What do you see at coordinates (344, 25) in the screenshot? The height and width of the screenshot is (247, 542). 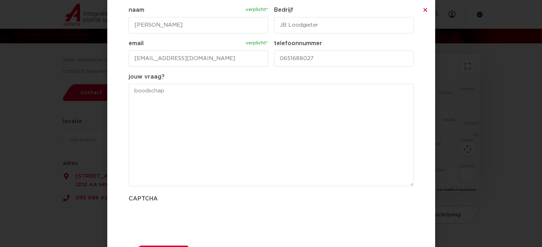 I see `input: bedrijf` at bounding box center [344, 25].